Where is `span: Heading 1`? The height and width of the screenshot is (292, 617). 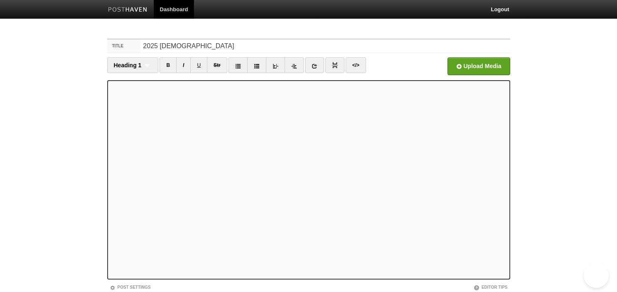 span: Heading 1 is located at coordinates (128, 65).